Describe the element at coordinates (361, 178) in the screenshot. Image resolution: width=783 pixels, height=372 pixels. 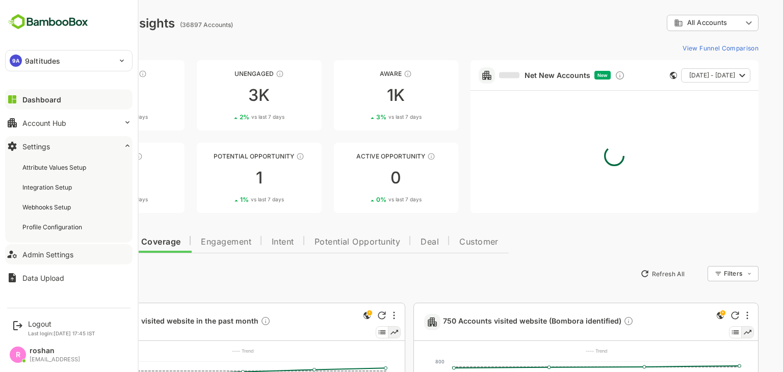
I see `a: Active OpportunityThese accounts have open opportunities which might be at any of the Sales Stage...` at that location.